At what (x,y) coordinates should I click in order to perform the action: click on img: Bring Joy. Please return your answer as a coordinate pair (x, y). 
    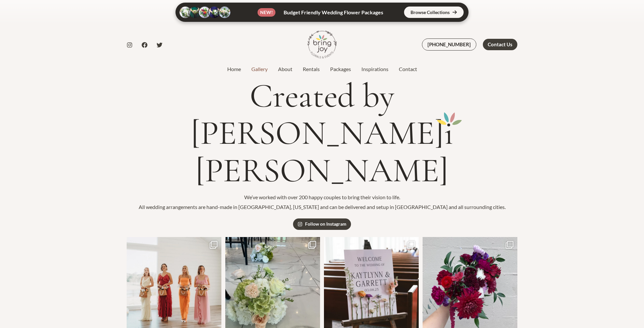
    Looking at the image, I should click on (322, 45).